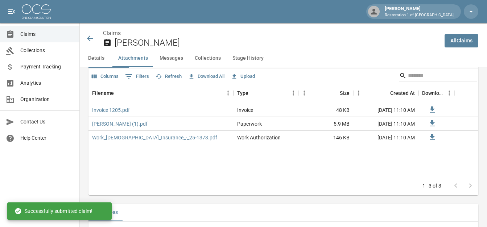 The height and width of the screenshot is (227, 487). Describe the element at coordinates (96, 58) in the screenshot. I see `button: Details` at that location.